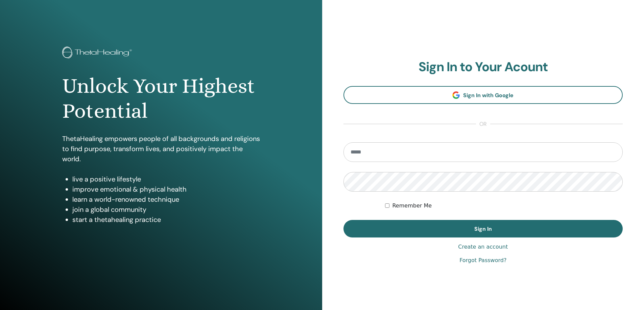 Image resolution: width=644 pixels, height=310 pixels. What do you see at coordinates (483, 124) in the screenshot?
I see `span: or` at bounding box center [483, 124].